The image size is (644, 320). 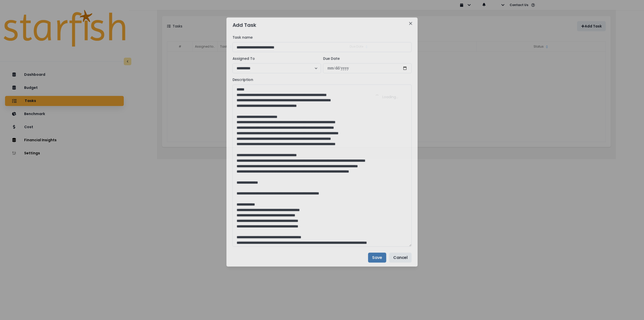 What do you see at coordinates (322, 25) in the screenshot?
I see `header: Add Task` at bounding box center [322, 25].